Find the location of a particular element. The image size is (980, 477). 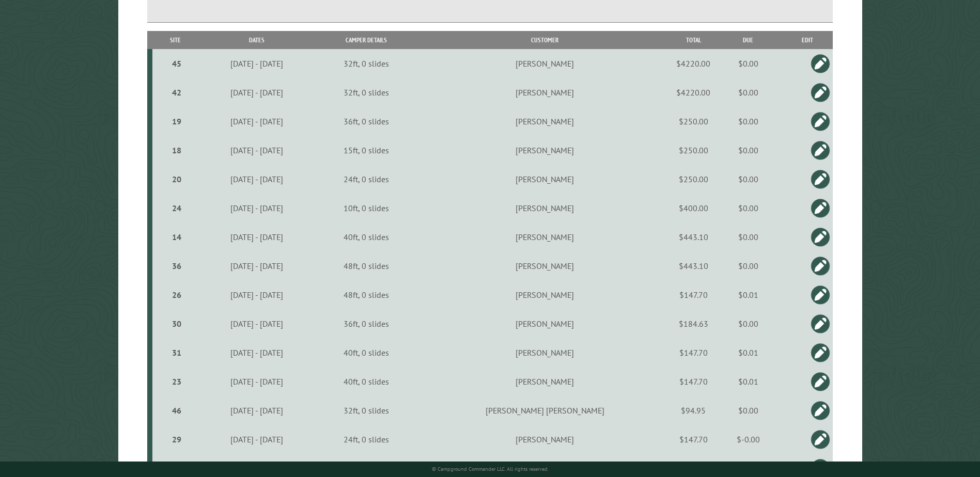

td: $94.95 is located at coordinates (693, 411).